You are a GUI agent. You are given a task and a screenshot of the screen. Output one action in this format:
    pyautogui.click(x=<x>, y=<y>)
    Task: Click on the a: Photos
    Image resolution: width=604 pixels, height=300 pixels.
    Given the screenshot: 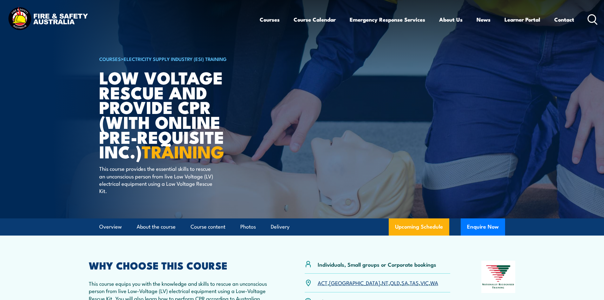 What is the action you would take?
    pyautogui.click(x=248, y=227)
    